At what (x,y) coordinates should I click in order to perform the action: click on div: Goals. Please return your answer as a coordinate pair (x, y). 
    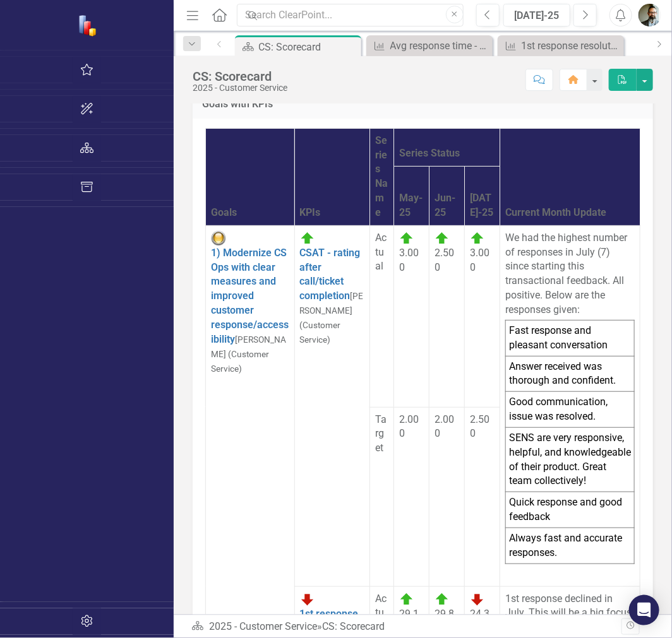
    Looking at the image, I should click on (250, 213).